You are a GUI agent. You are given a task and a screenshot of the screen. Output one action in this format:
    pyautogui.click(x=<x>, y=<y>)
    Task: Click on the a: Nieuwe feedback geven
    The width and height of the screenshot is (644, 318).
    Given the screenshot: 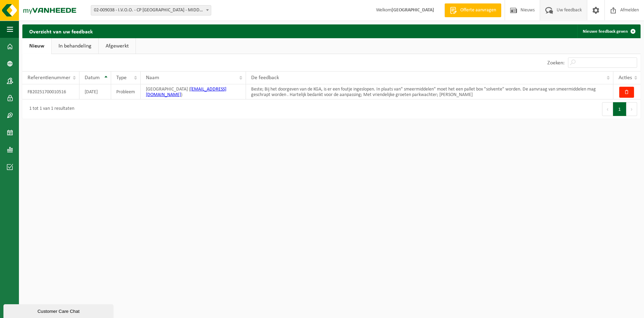 What is the action you would take?
    pyautogui.click(x=609, y=31)
    